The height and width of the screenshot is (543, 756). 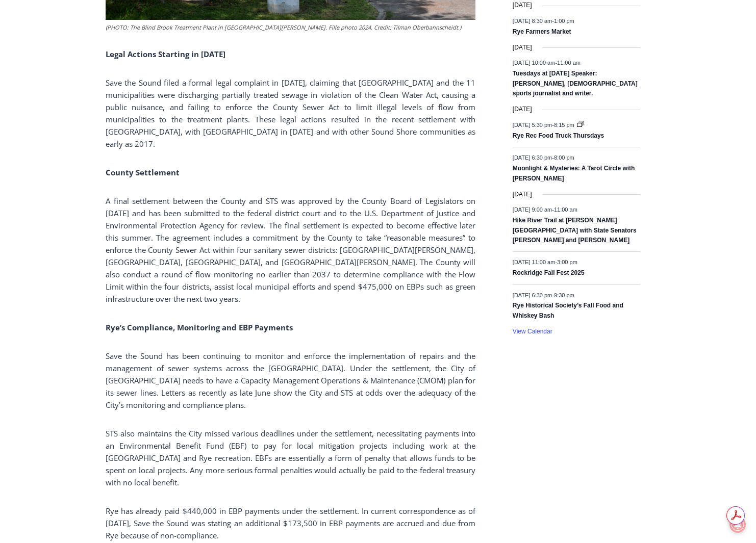 I want to click on span: 3:00 pm, so click(x=568, y=262).